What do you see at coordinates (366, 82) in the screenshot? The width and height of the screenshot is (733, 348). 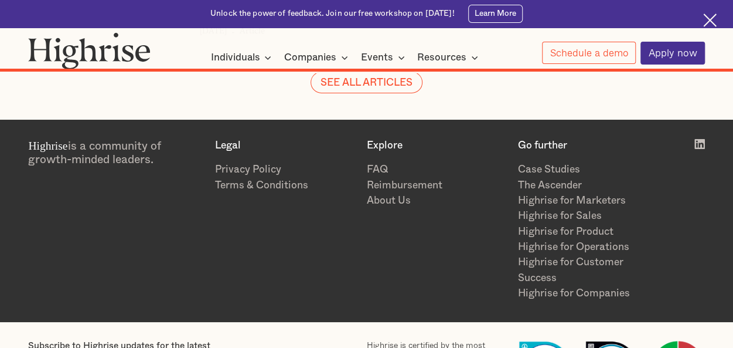 I see `a: SEE ALL ARTICLES` at bounding box center [366, 82].